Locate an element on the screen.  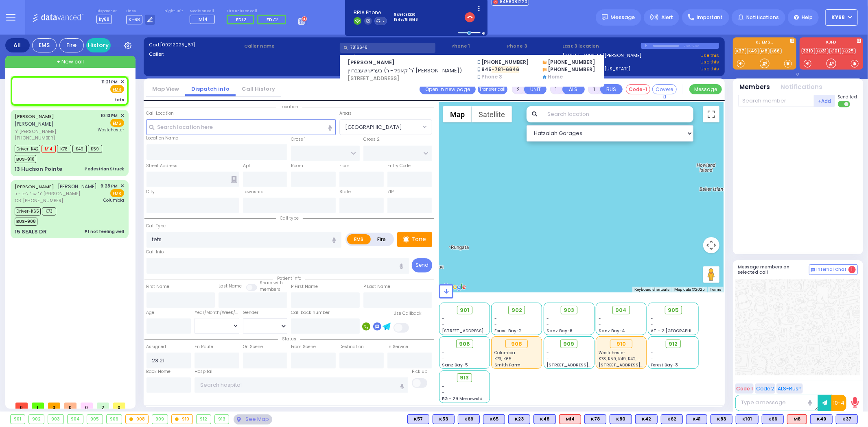
span: 912 is located at coordinates (673, 344).